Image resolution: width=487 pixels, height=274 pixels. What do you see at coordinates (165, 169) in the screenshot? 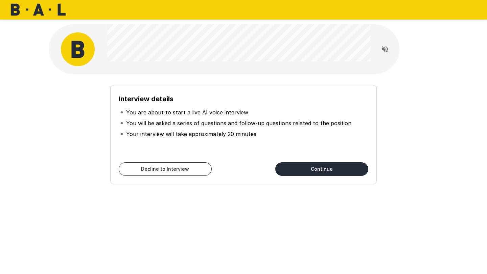
I see `button: Decline to Interview` at bounding box center [165, 169].